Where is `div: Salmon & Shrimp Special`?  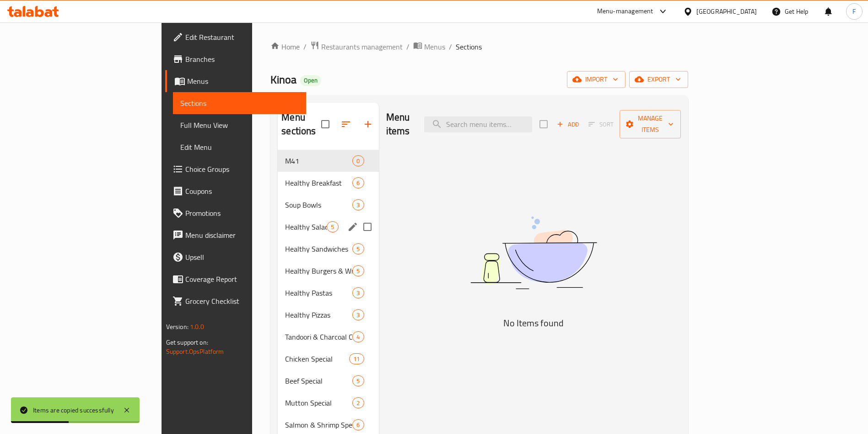
div: Salmon & Shrimp Special is located at coordinates (319, 425).